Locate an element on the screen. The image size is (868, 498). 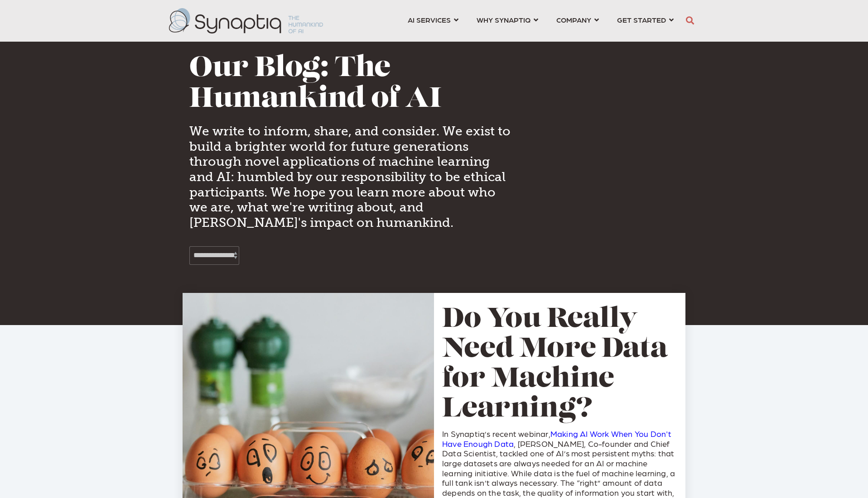
span: AI SERVICES is located at coordinates (429, 20).